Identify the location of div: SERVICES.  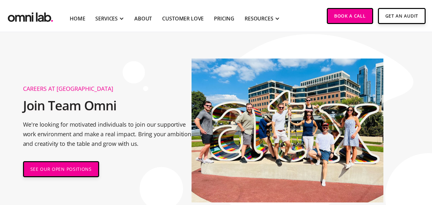
(106, 19).